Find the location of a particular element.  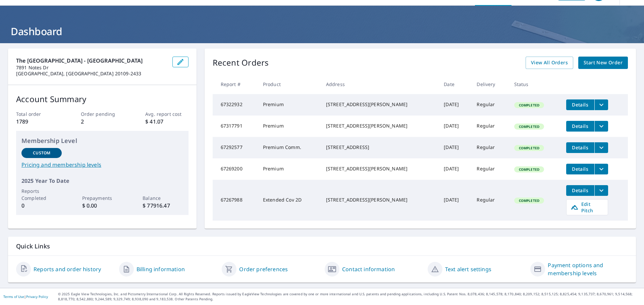

p: Custom is located at coordinates (42, 153).